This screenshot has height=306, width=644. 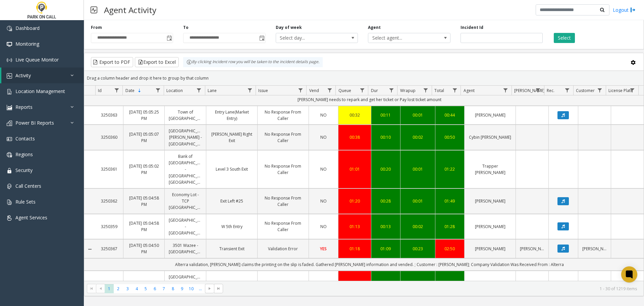 I want to click on a: 01:13, so click(x=354, y=227).